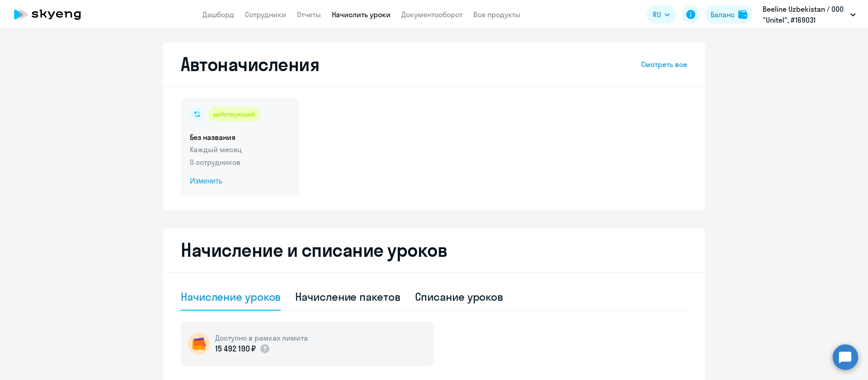 The width and height of the screenshot is (868, 380). Describe the element at coordinates (723, 15) in the screenshot. I see `div: Баланс` at that location.